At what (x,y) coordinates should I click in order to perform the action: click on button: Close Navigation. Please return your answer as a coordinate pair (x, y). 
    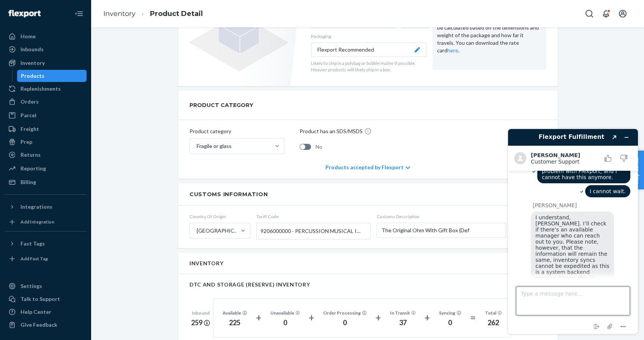
    Looking at the image, I should click on (79, 14).